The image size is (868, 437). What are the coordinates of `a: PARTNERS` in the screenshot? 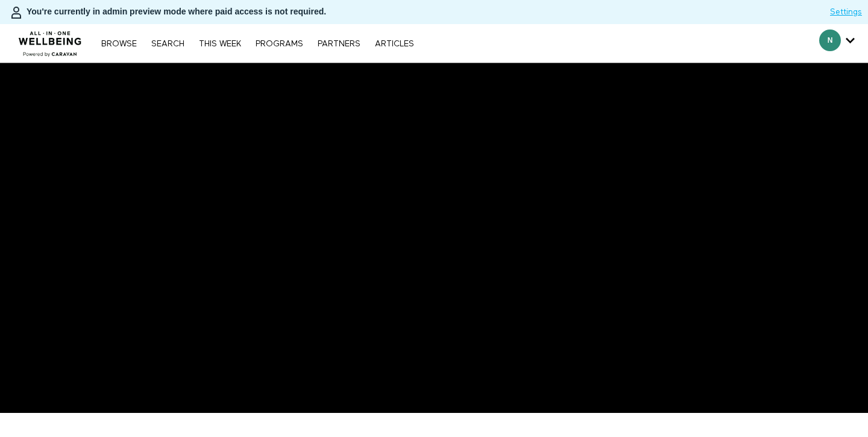 It's located at (339, 44).